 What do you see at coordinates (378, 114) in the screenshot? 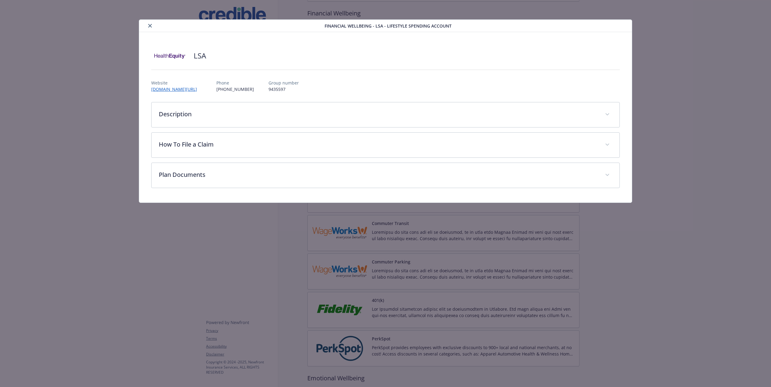
I see `p: Description` at bounding box center [378, 114].